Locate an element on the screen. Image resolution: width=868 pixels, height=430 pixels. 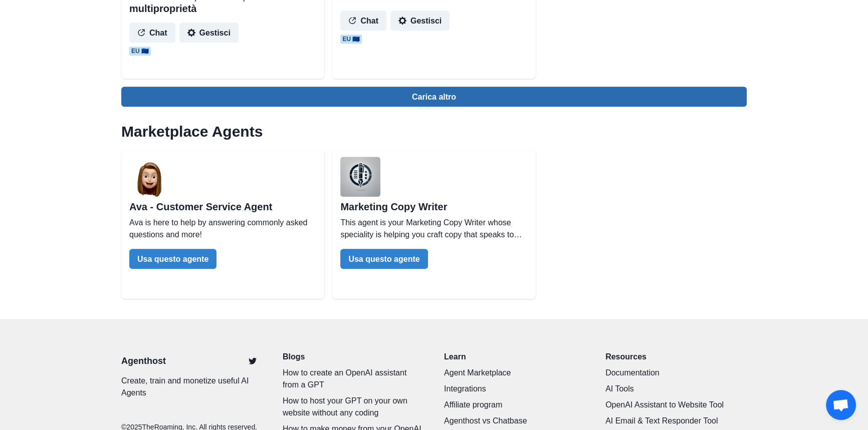
h2: Marketplace Agents is located at coordinates (434, 132).